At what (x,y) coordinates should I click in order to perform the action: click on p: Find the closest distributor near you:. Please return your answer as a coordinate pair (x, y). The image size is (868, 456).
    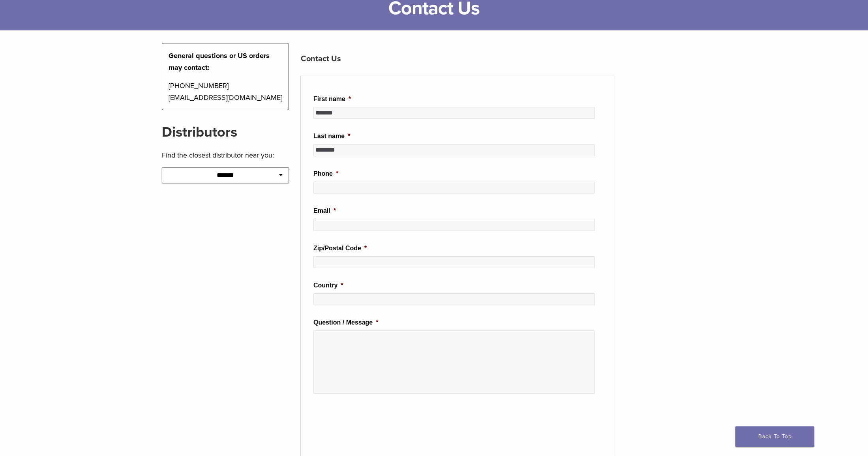
    Looking at the image, I should click on (225, 155).